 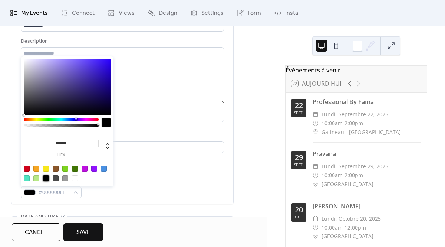 What do you see at coordinates (94, 168) in the screenshot?
I see `div: #9013FE` at bounding box center [94, 168].